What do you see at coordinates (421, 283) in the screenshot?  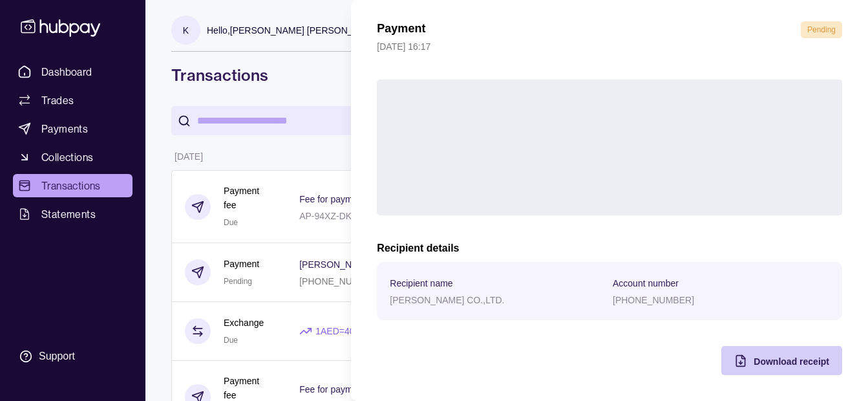 I see `p: Recipient name` at bounding box center [421, 283].